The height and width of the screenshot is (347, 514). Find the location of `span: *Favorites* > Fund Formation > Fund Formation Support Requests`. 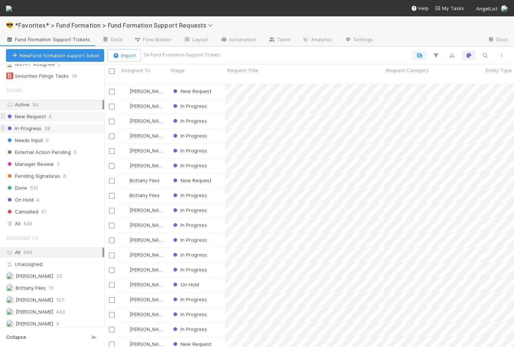

span: *Favorites* > Fund Formation > Fund Formation Support Requests is located at coordinates (116, 25).